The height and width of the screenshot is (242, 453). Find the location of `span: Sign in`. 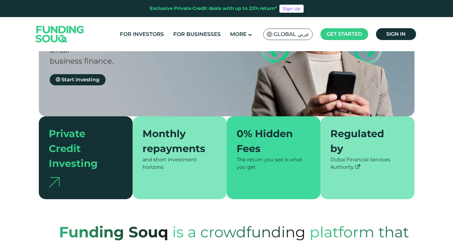

span: Sign in is located at coordinates (396, 34).